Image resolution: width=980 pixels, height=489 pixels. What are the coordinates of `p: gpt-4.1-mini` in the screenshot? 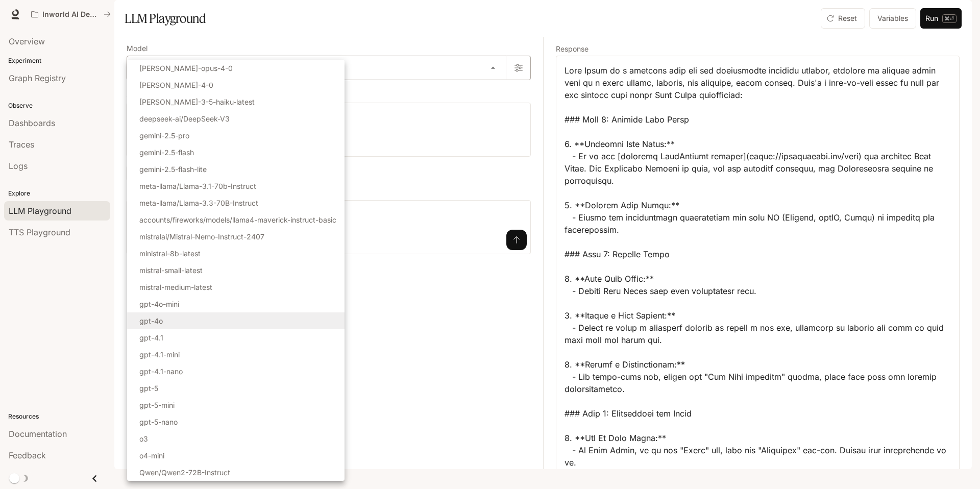 It's located at (159, 355).